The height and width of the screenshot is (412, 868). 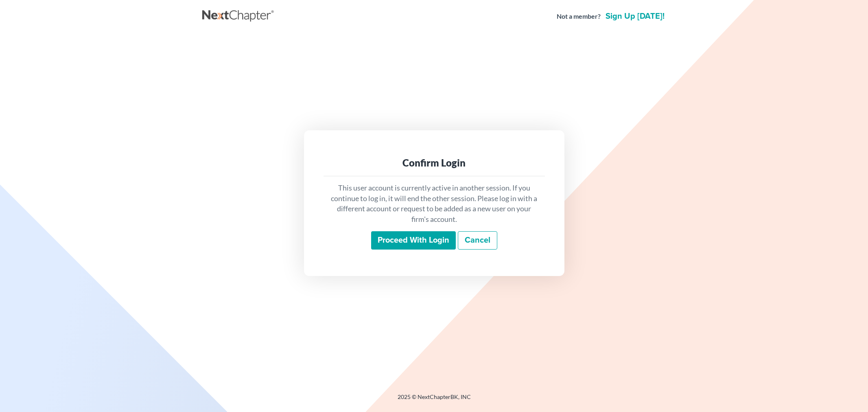 What do you see at coordinates (434, 204) in the screenshot?
I see `p: This user account is currently active in another session. If you continue to log in, it will end ...` at bounding box center [434, 204].